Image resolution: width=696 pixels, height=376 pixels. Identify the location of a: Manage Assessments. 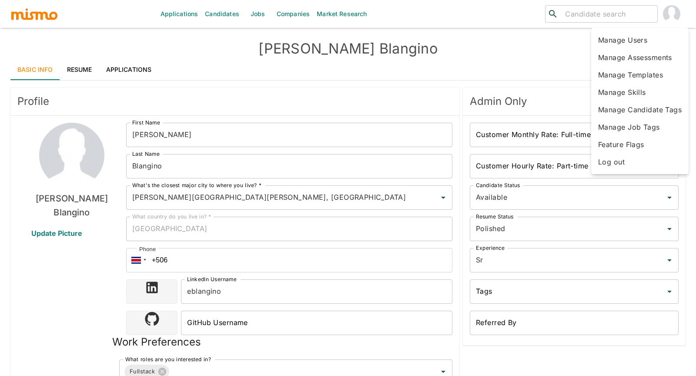
(640, 57).